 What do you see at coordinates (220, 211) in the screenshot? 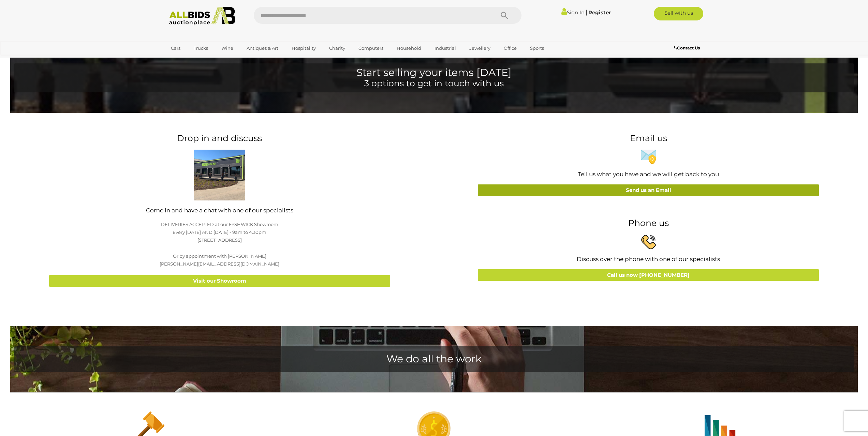
I see `h4: Come in and have a chat with one of our specialists` at bounding box center [220, 211].